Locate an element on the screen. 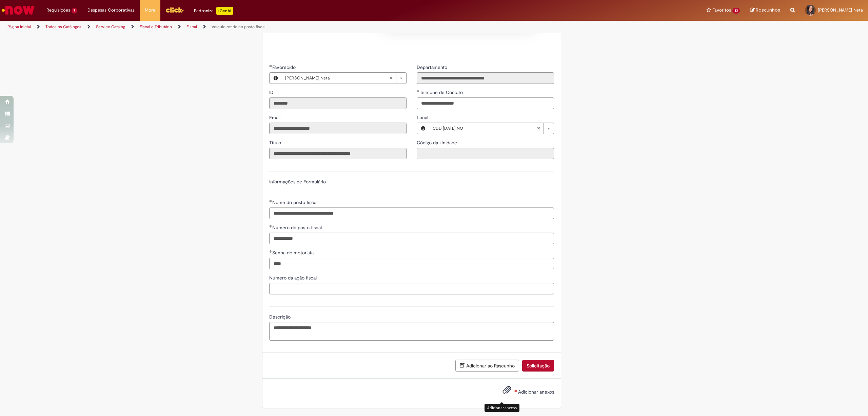 The width and height of the screenshot is (868, 416). input: Número da ação fiscal is located at coordinates (412, 288).